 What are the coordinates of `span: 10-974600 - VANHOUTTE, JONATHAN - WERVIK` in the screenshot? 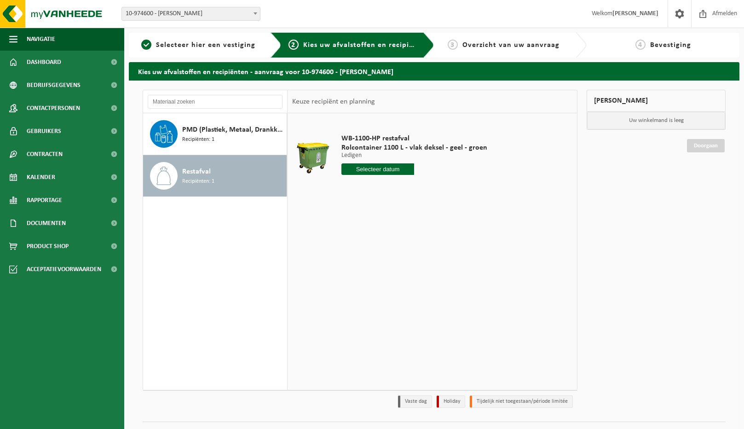 It's located at (191, 14).